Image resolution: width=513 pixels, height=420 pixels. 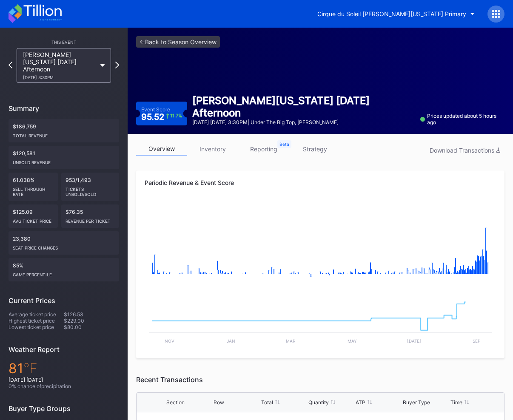 What do you see at coordinates (91, 190) in the screenshot?
I see `div: Tickets Unsold/Sold` at bounding box center [91, 190].